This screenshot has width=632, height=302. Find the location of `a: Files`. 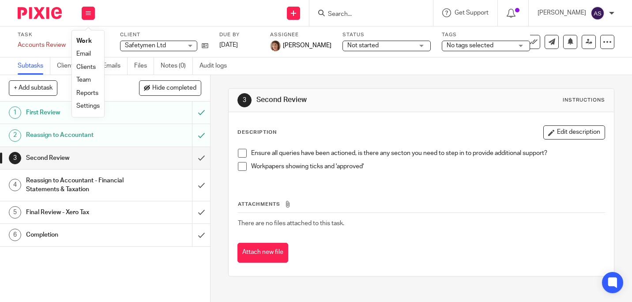

a: Files is located at coordinates (144, 66).